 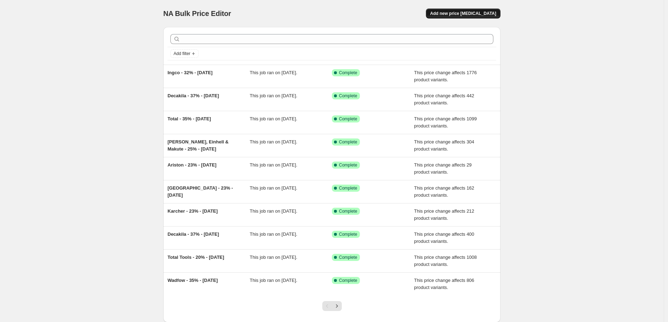 What do you see at coordinates (446, 76) in the screenshot?
I see `span: This price change affects 1776 product variants.` at bounding box center [446, 76].